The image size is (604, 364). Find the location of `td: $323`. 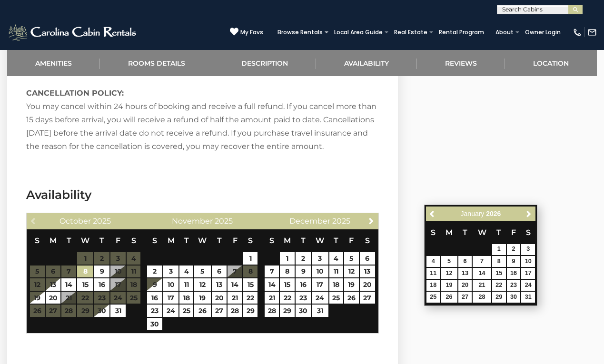

td: $323 is located at coordinates (465, 285).